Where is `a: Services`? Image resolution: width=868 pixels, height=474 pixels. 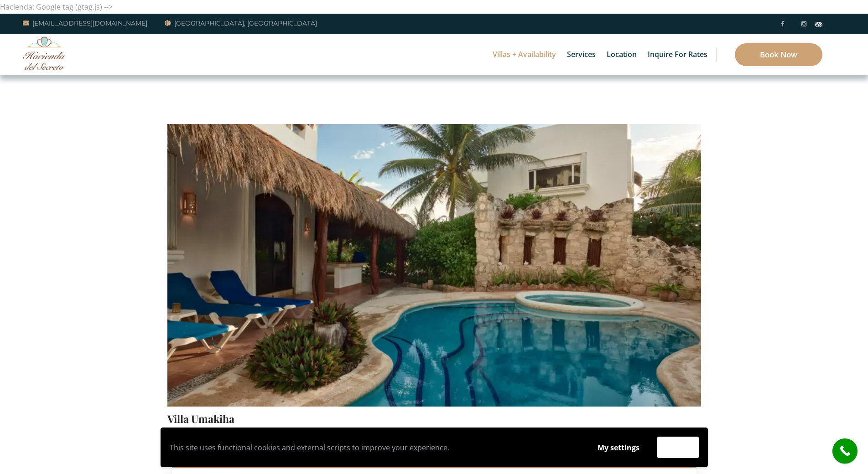 a: Services is located at coordinates (581, 55).